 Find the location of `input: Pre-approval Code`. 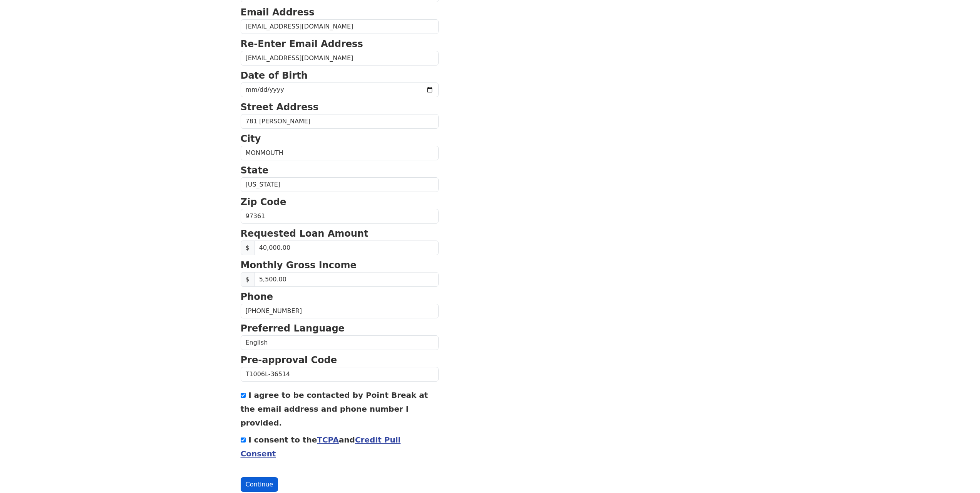

input: Pre-approval Code is located at coordinates (339, 374).